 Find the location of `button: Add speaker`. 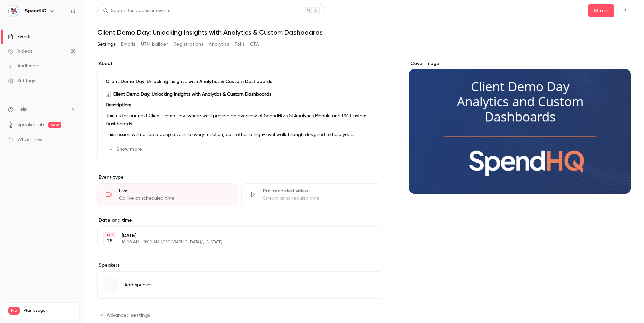

button: Add speaker is located at coordinates (240, 285).